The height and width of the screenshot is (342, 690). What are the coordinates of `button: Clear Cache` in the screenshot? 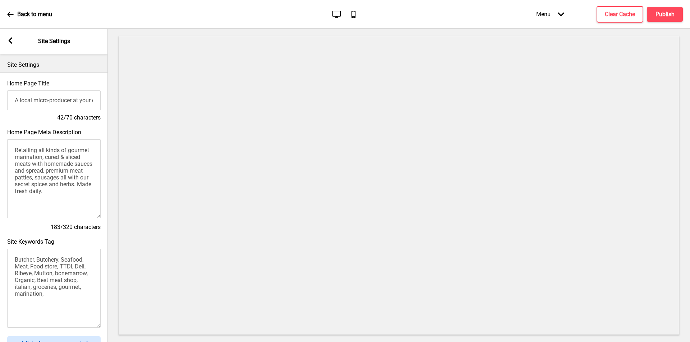 It's located at (620, 14).